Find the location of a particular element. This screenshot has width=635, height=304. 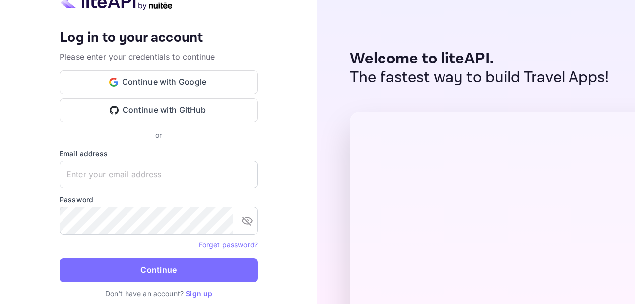

label: Email address is located at coordinates (159, 153).